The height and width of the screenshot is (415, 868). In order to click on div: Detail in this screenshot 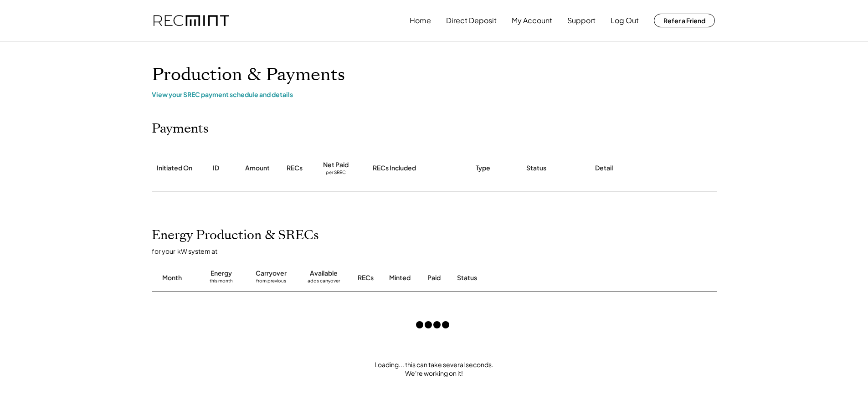, I will do `click(604, 168)`.